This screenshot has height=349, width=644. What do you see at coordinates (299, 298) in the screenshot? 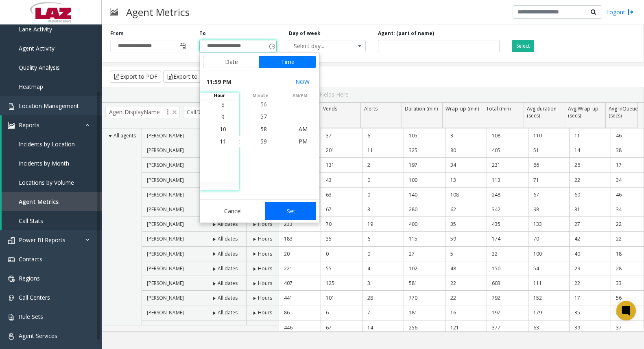
I see `td: 441` at bounding box center [299, 298].